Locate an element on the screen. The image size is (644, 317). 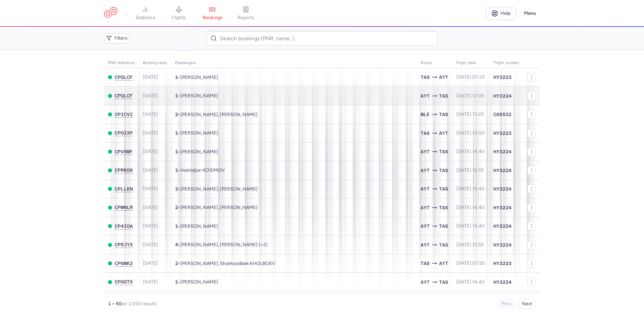
button: CPRKO6 is located at coordinates (124, 170).